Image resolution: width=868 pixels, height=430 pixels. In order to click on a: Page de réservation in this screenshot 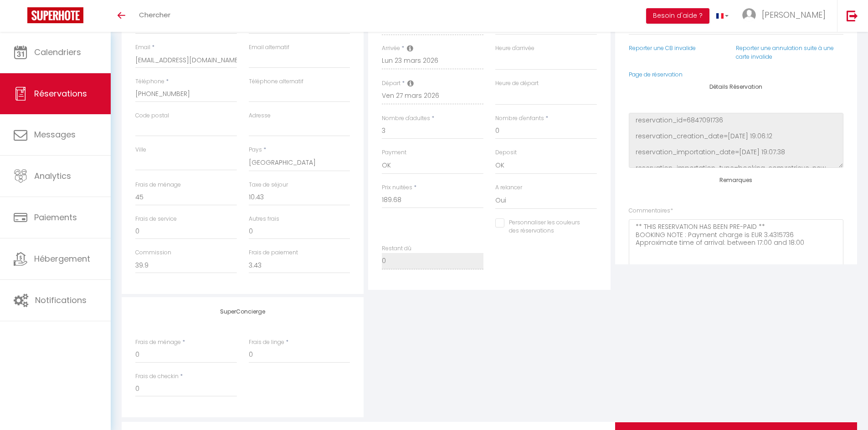, I will do `click(656, 74)`.